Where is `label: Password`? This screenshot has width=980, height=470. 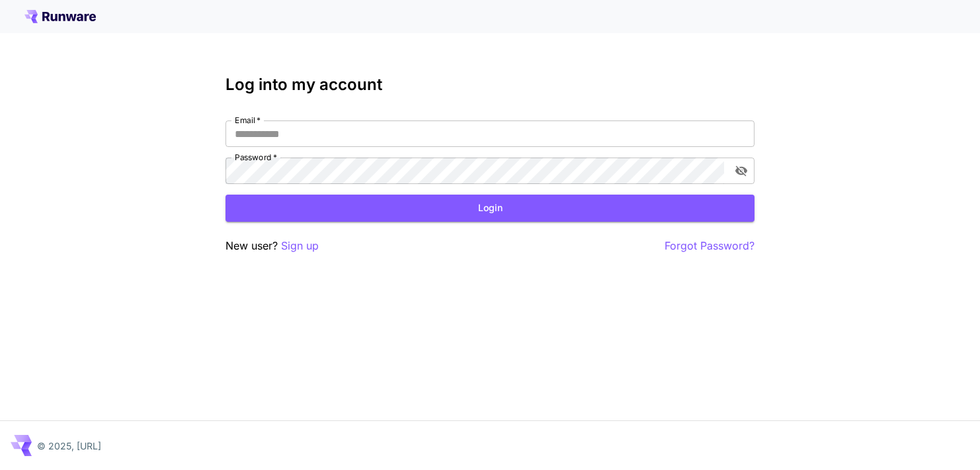
label: Password is located at coordinates (256, 157).